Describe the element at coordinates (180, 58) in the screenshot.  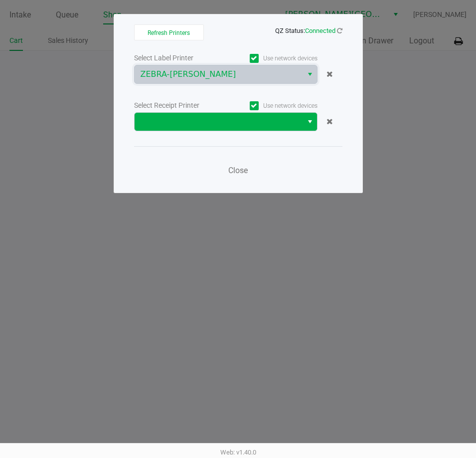
I see `div: Select Label Printer` at that location.